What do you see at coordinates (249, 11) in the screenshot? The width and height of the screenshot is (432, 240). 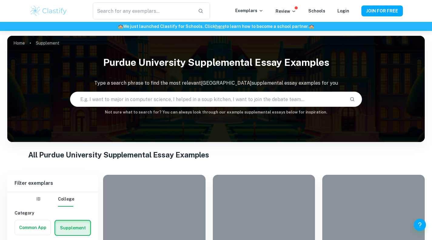 I see `p: Exemplars` at bounding box center [249, 11].